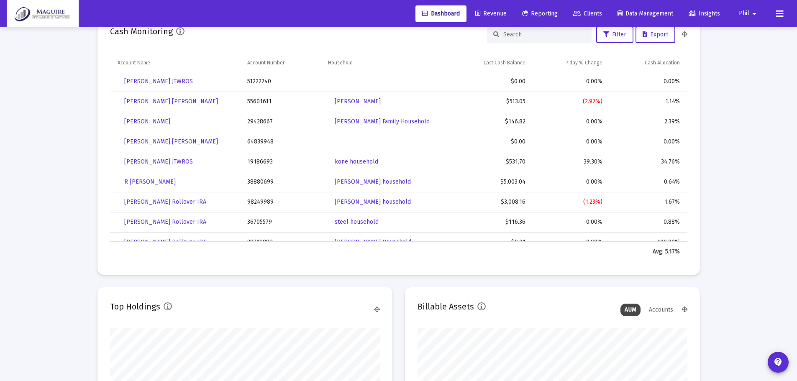  I want to click on span: steel household, so click(356, 222).